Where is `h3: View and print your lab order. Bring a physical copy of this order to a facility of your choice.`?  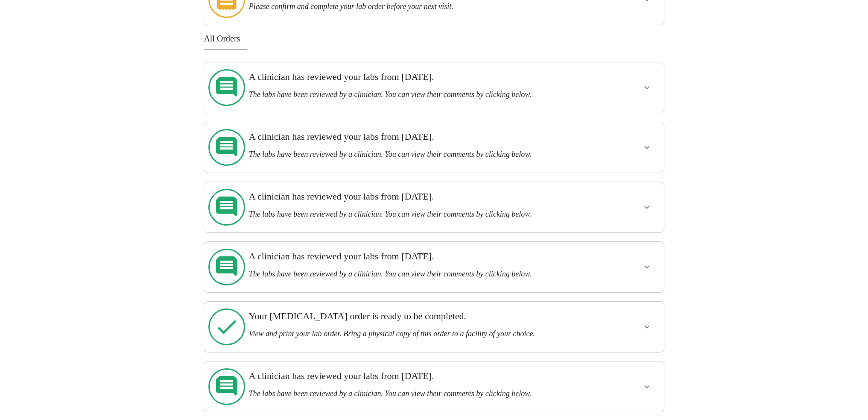 h3: View and print your lab order. Bring a physical copy of this order to a facility of your choice. is located at coordinates (412, 334).